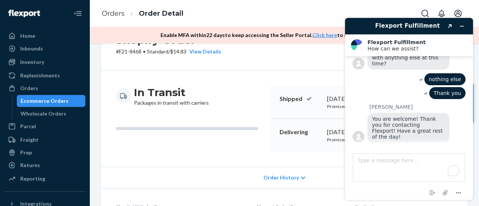 Image resolution: width=479 pixels, height=206 pixels. I want to click on a: Replenishments, so click(45, 76).